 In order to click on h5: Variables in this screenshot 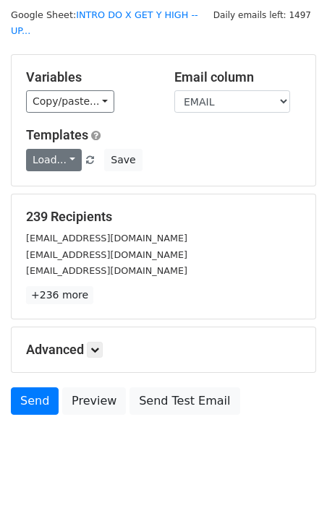, I will do `click(89, 77)`.